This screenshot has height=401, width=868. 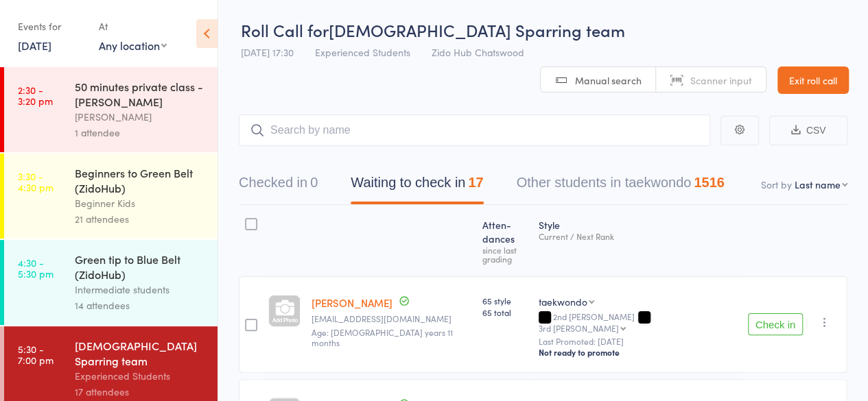 I want to click on div: Intermediate students, so click(x=140, y=290).